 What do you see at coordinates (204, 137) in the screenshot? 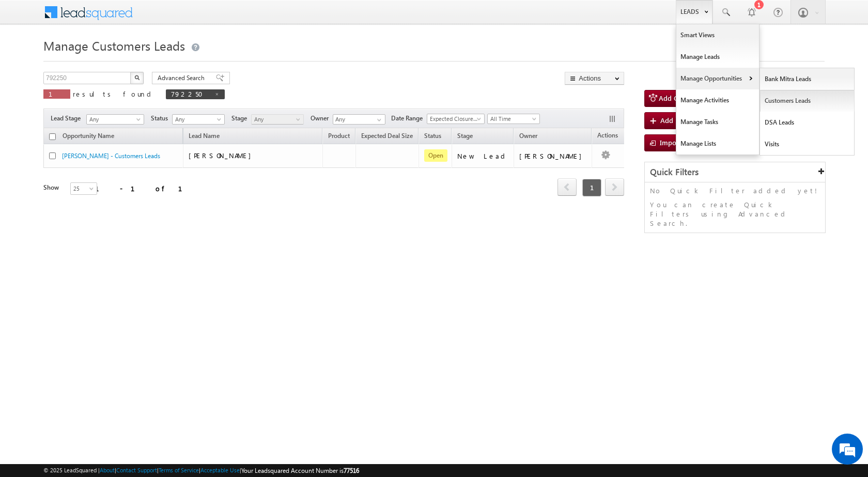
I see `span: Lead Name` at bounding box center [204, 137].